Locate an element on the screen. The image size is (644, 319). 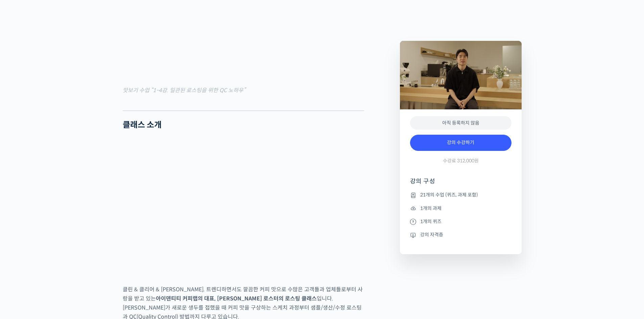
a: 설정 is located at coordinates (108, 223).